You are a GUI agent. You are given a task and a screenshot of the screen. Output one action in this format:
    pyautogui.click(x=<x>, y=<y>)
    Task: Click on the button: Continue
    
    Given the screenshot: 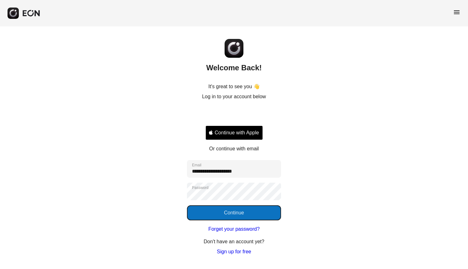 What is the action you would take?
    pyautogui.click(x=234, y=212)
    